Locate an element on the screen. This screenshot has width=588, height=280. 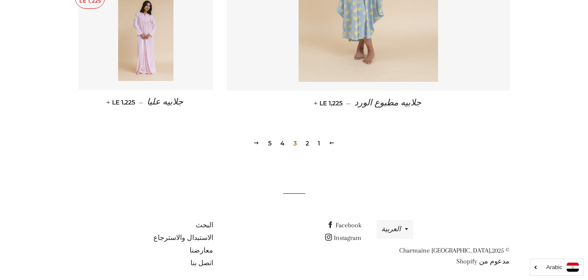
a: البحث is located at coordinates (204, 225).